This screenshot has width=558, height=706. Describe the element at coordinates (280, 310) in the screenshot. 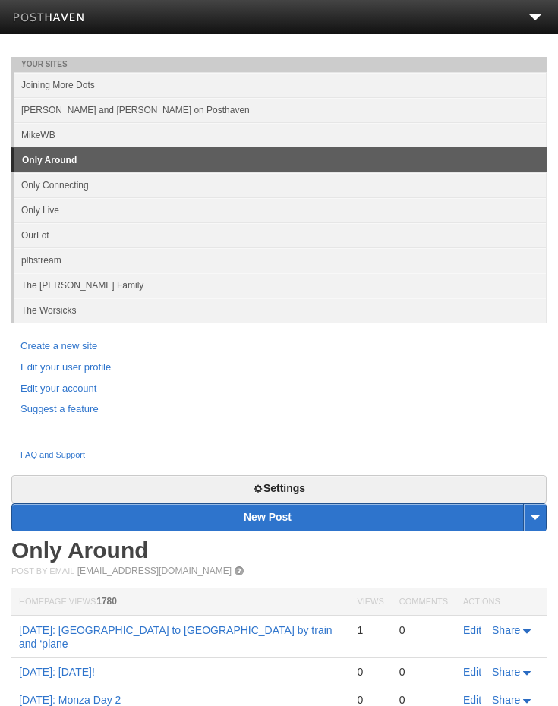

I see `a: The Worsicks` at that location.